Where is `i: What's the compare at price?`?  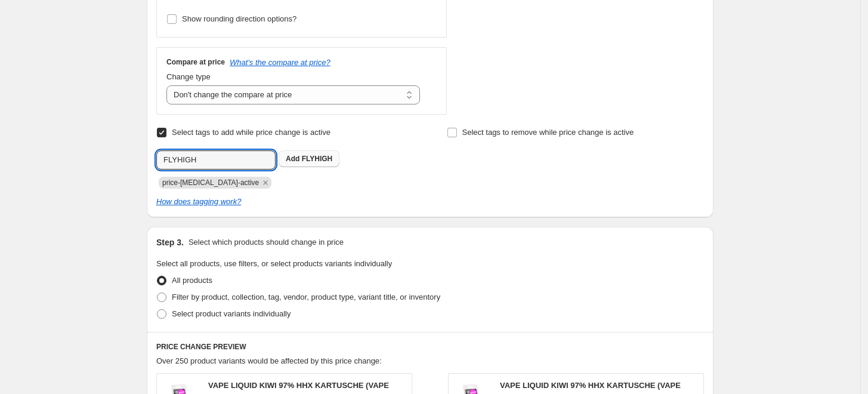 i: What's the compare at price? is located at coordinates (280, 62).